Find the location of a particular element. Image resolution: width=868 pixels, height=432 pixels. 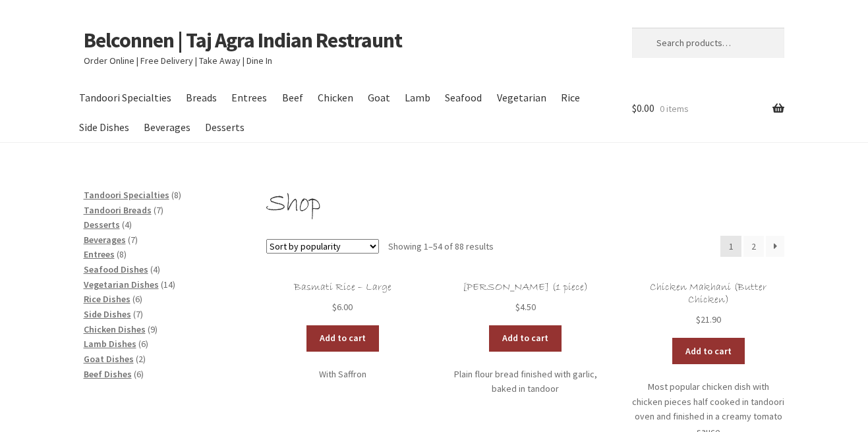

nav: Product Pagination is located at coordinates (752, 246).